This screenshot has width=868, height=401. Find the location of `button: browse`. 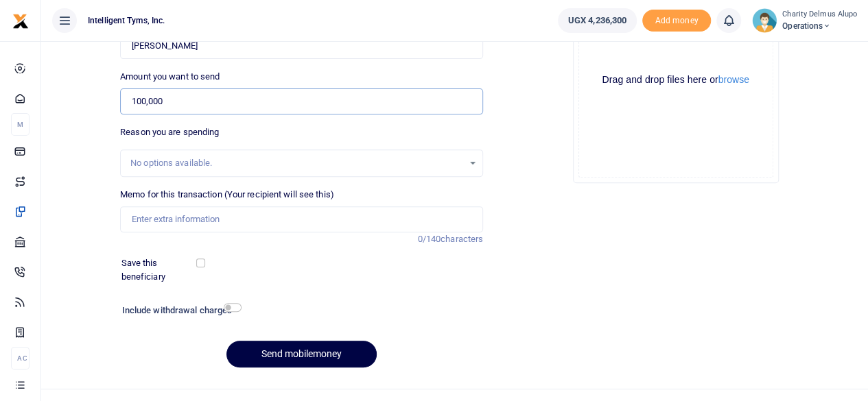

button: browse is located at coordinates (733, 80).